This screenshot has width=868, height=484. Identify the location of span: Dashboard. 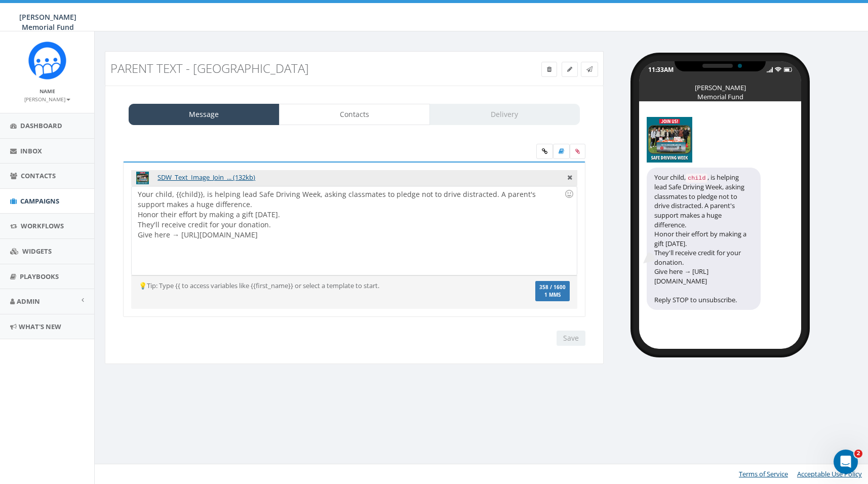
(41, 126).